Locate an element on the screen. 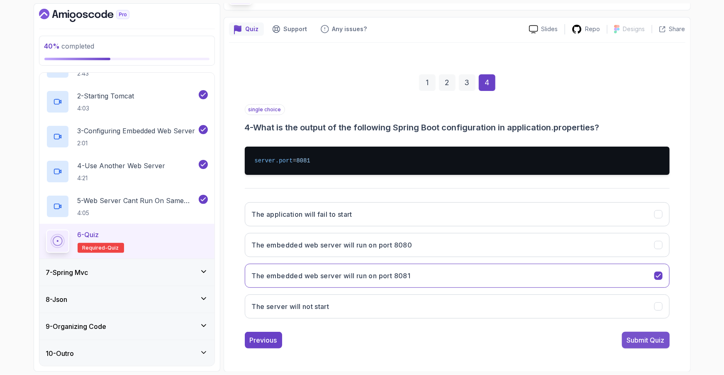 Image resolution: width=724 pixels, height=375 pixels. div: 1 is located at coordinates (427, 83).